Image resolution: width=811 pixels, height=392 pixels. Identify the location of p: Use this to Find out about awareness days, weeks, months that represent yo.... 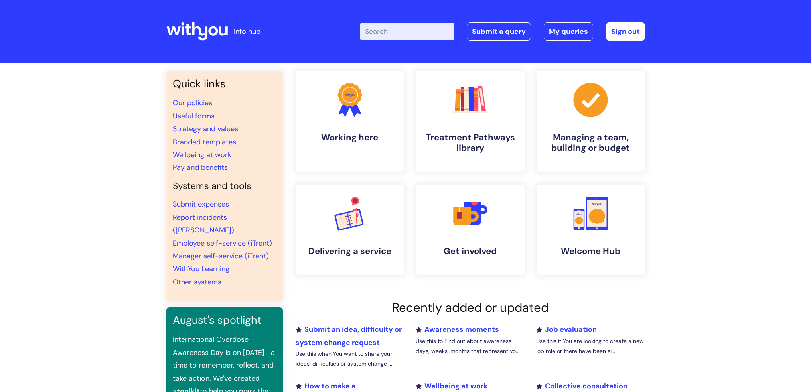
(470, 346).